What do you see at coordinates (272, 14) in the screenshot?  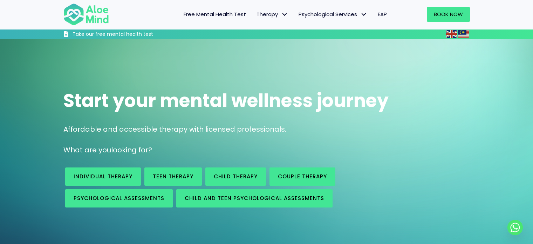 I see `a: TherapyTherapy: submenu` at bounding box center [272, 14].